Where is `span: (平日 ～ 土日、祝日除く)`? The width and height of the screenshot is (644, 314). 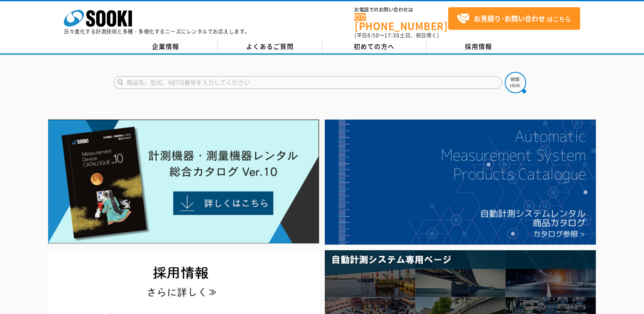 span: (平日 ～ 土日、祝日除く) is located at coordinates (397, 35).